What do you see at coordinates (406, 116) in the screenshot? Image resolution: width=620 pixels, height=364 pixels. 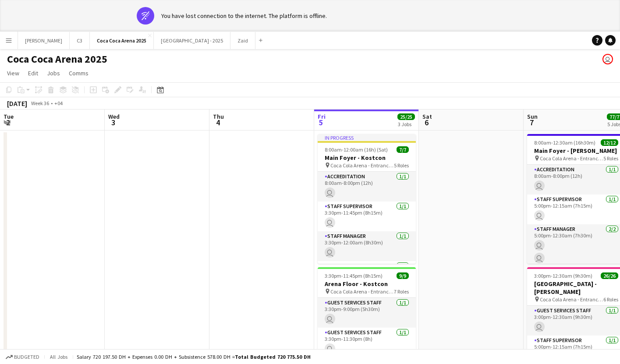 I see `span: 25/25` at bounding box center [406, 116].